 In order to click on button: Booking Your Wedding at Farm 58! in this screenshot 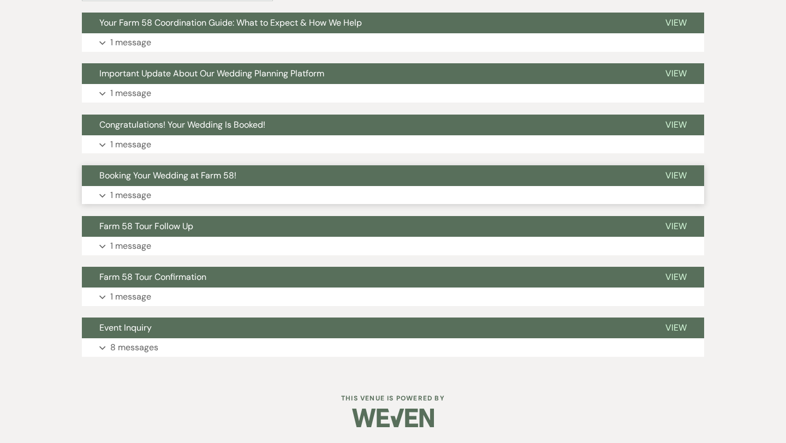, I will do `click(365, 176)`.